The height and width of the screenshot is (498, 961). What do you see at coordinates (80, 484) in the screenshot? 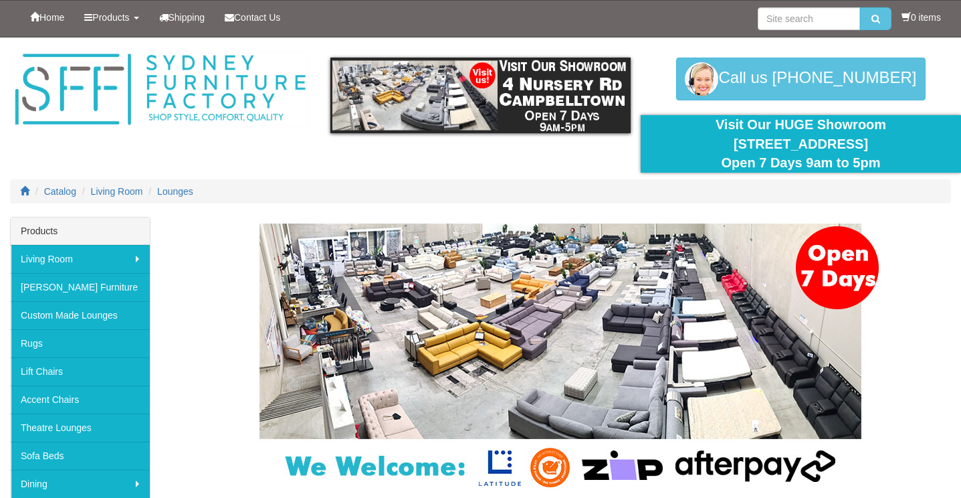
I see `a: Dining` at bounding box center [80, 484].